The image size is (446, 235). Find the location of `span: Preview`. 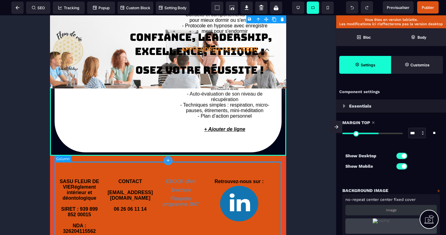

span: Preview is located at coordinates (398, 7).